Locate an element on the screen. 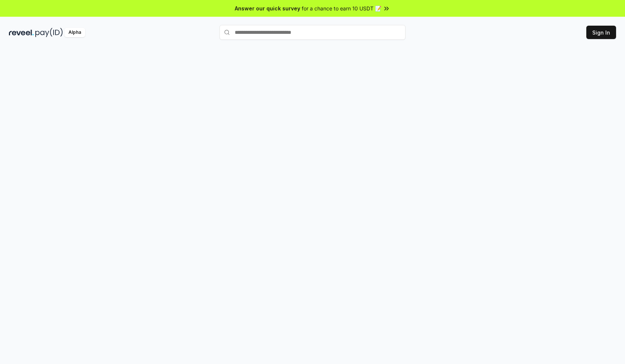 The image size is (625, 364). div: Alpha is located at coordinates (75, 32).